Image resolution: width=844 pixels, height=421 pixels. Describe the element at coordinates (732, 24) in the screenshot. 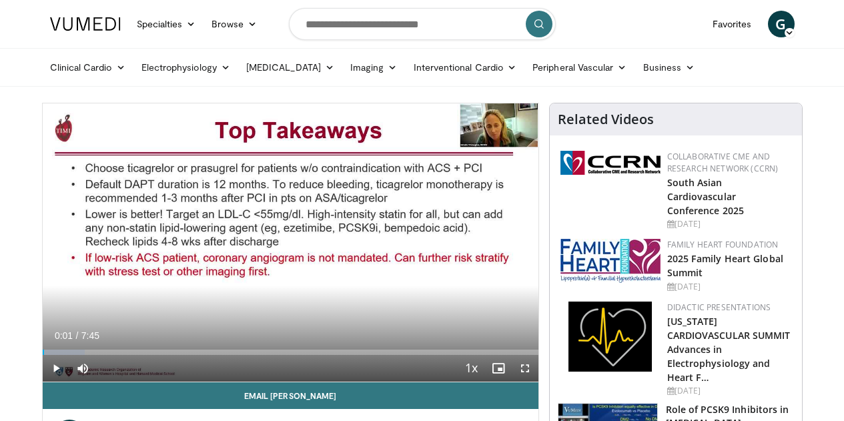

I see `a: Favorites` at that location.